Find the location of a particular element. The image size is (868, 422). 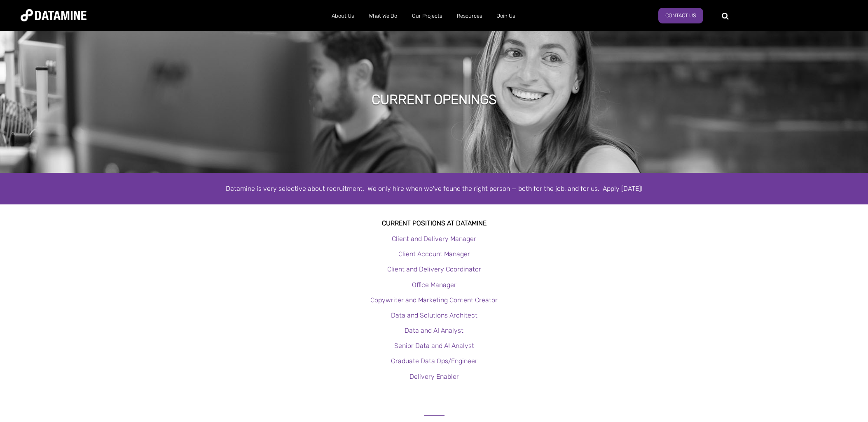

a: Client Account Manager is located at coordinates (434, 254).